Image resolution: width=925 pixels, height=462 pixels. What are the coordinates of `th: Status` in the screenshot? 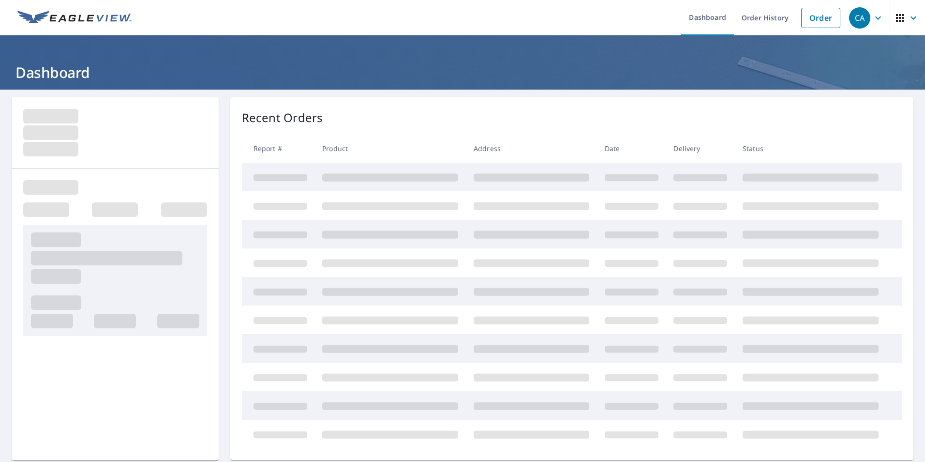 It's located at (811, 148).